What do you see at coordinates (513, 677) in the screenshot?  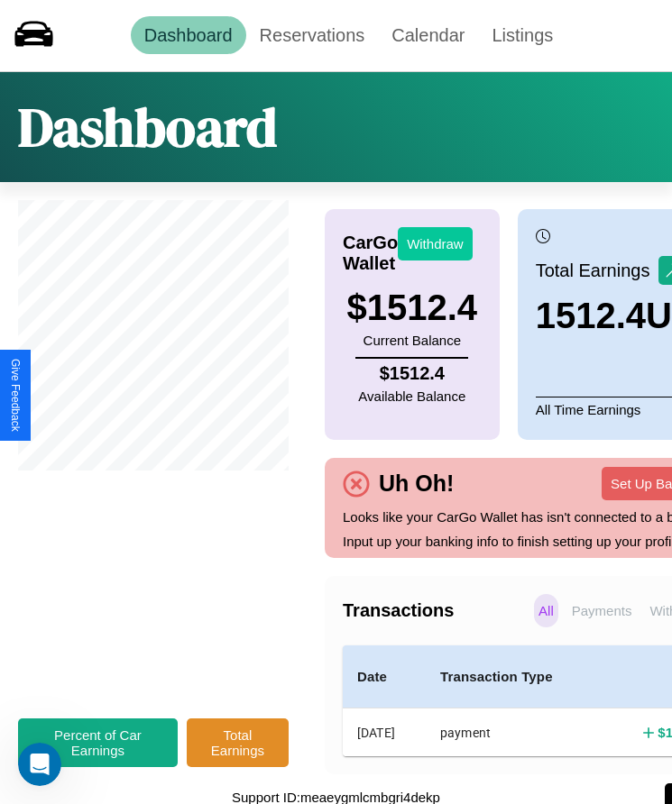 I see `h4: Transaction Type` at bounding box center [513, 677].